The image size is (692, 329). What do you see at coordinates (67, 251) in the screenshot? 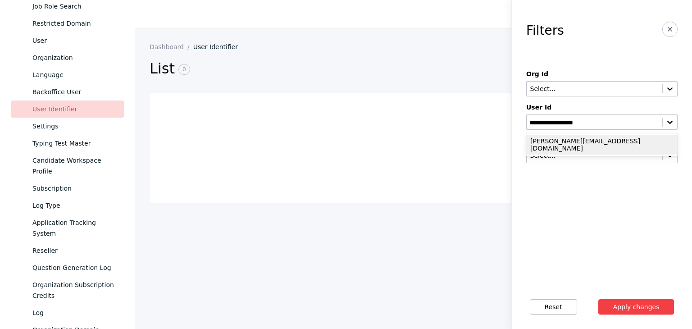
I see `a: Reseller` at bounding box center [67, 251].